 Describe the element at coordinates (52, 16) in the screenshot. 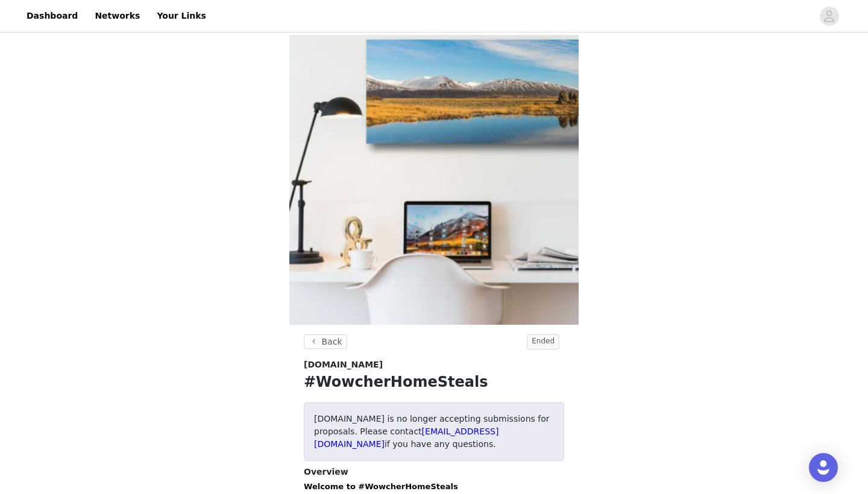

I see `a: Dashboard` at that location.